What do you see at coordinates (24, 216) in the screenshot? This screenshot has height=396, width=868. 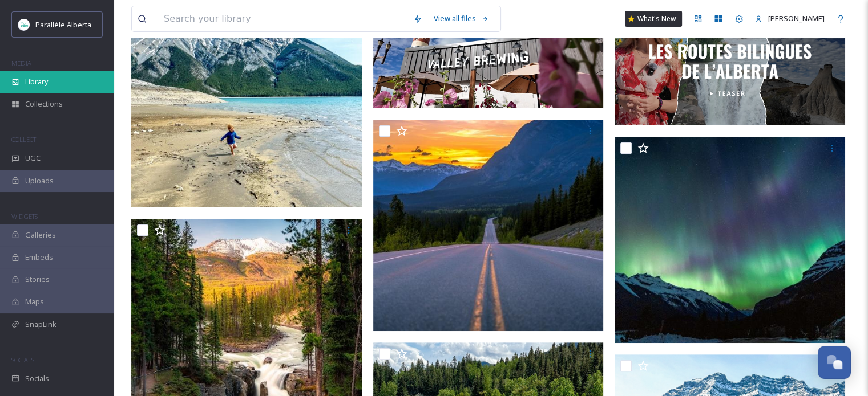 I see `span: WIDGETS` at bounding box center [24, 216].